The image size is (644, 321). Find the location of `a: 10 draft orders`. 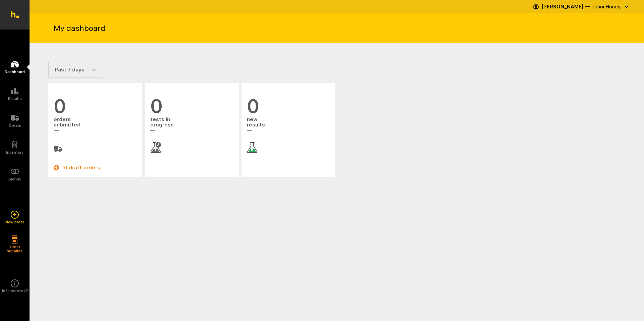

a: 10 draft orders is located at coordinates (95, 168).